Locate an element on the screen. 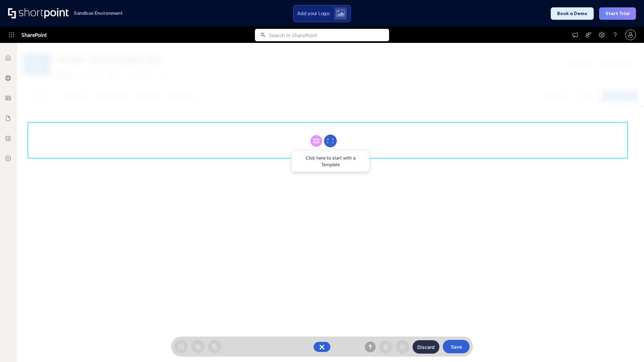 The image size is (644, 362). img: Upload logo is located at coordinates (341, 14).